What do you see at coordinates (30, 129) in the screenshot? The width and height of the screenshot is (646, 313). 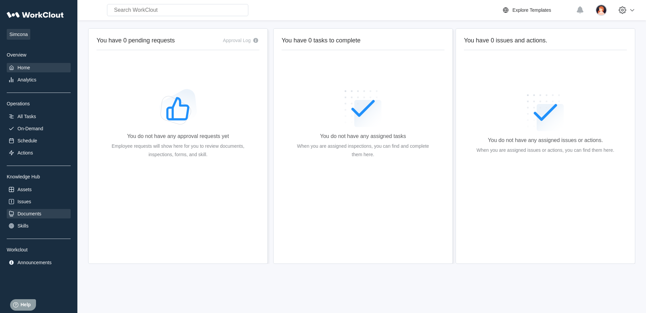 I see `div: On-Demand` at bounding box center [30, 129].